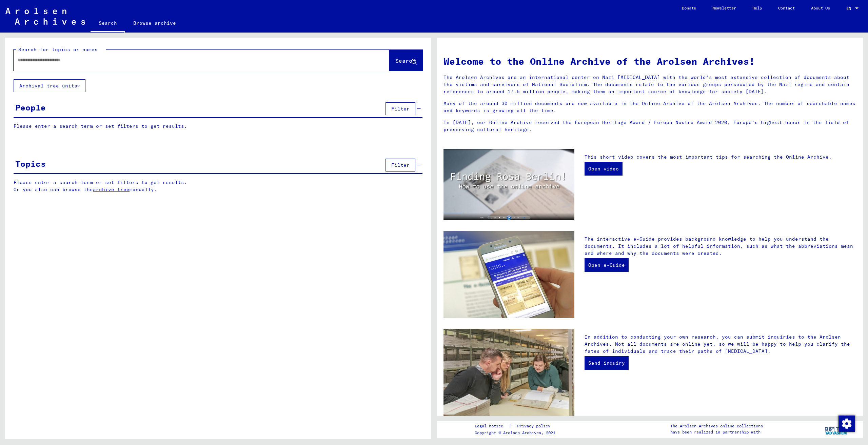 This screenshot has height=445, width=868. I want to click on button: Archival tree units, so click(49, 86).